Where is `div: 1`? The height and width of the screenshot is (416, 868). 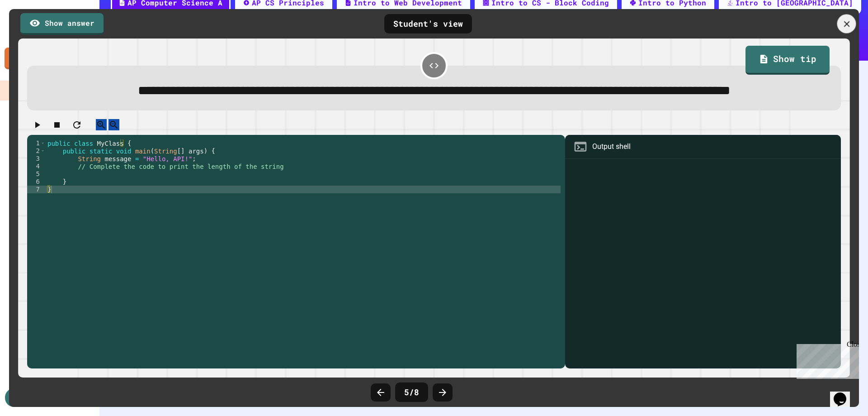
div: 1 is located at coordinates (36, 143).